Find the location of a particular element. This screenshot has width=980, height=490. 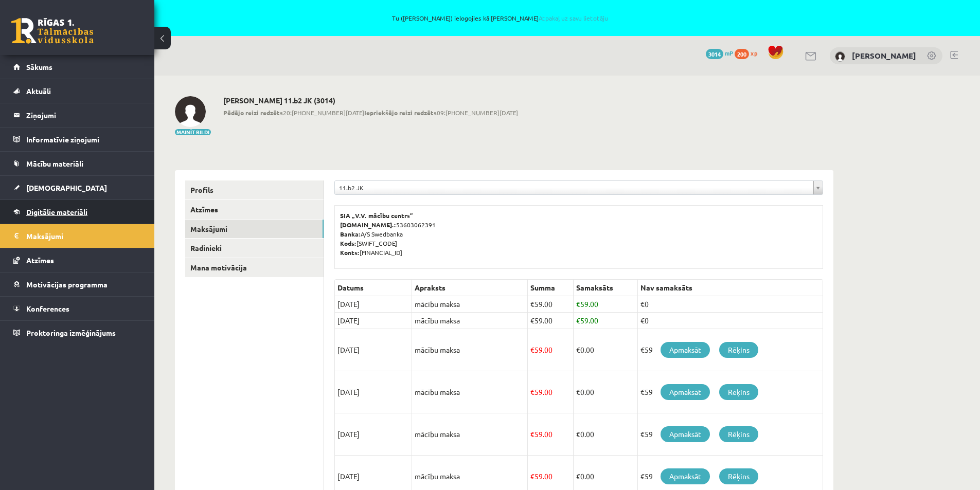

a: Proktoringa izmēģinājums is located at coordinates (77, 333).